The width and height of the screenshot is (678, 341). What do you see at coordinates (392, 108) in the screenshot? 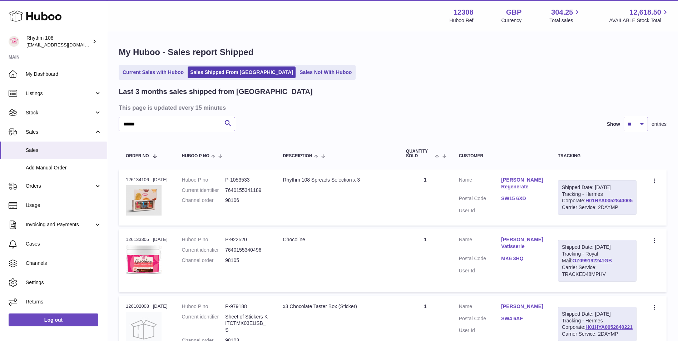
I see `h3: This page is updated every 15 minutes` at bounding box center [392, 108].